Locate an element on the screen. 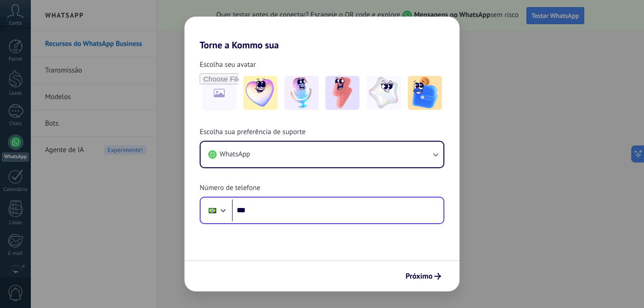 The width and height of the screenshot is (644, 308). span: Número de telefone is located at coordinates (230, 188).